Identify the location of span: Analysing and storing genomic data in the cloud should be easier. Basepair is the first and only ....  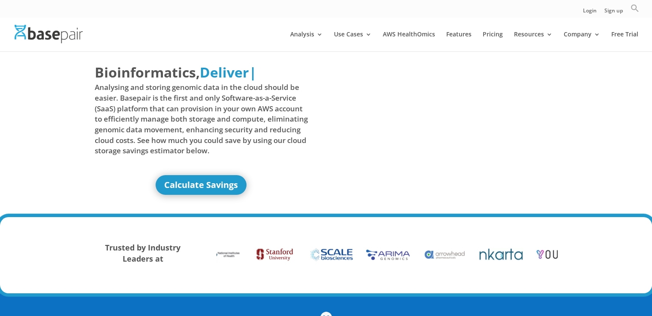
(202, 119).